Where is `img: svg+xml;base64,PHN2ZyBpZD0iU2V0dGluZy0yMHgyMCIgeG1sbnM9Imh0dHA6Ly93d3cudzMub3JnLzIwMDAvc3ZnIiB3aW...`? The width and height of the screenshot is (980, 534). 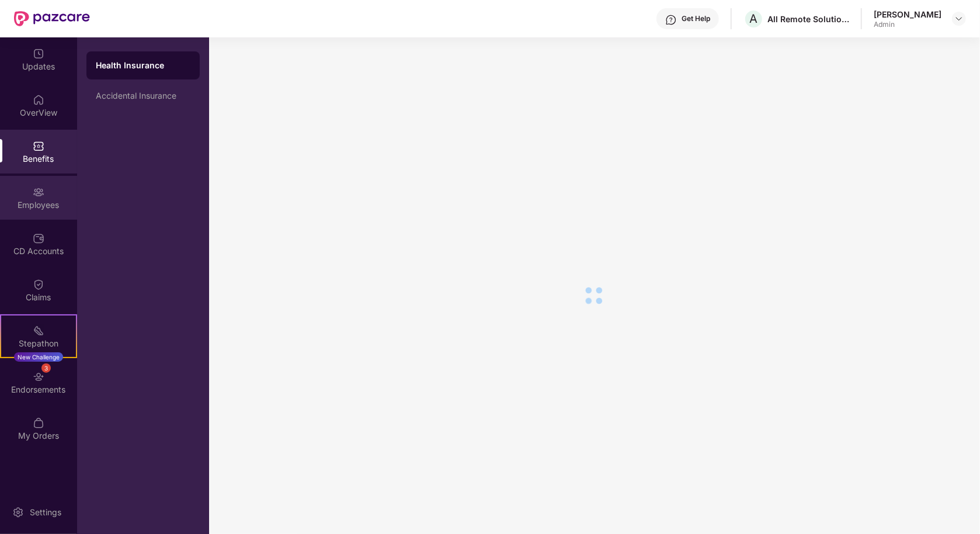
img: svg+xml;base64,PHN2ZyBpZD0iU2V0dGluZy0yMHgyMCIgeG1sbnM9Imh0dHA6Ly93d3cudzMub3JnLzIwMDAvc3ZnIiB3aW... is located at coordinates (18, 512).